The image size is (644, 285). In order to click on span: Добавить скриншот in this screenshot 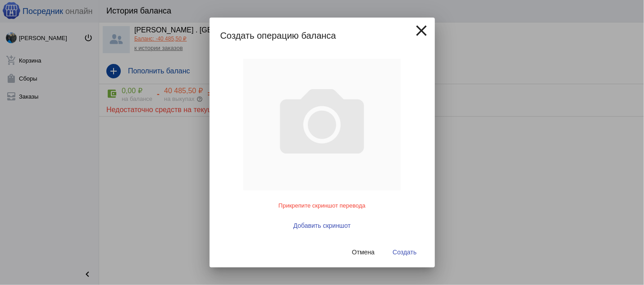, I will do `click(322, 225)`.